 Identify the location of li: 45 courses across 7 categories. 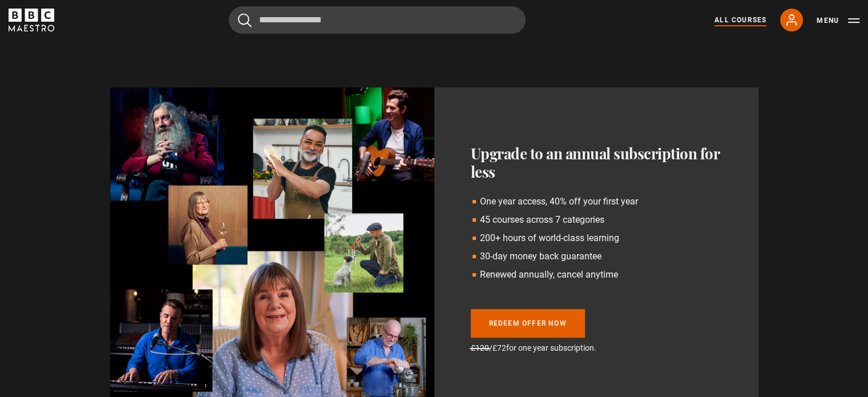
(596, 220).